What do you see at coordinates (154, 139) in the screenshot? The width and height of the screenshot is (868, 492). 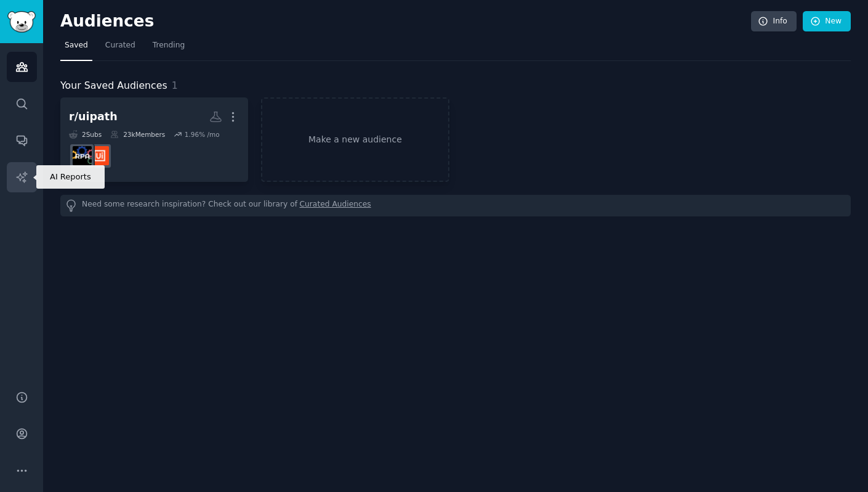 I see `a: r/uipath2Subs23kMembers1.96% /moUiPathrpa` at bounding box center [154, 139].